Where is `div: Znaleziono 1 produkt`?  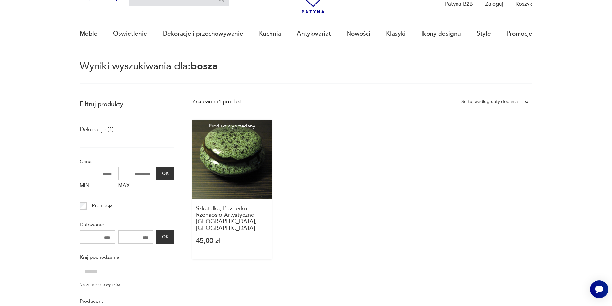 div: Znaleziono 1 produkt is located at coordinates (217, 102).